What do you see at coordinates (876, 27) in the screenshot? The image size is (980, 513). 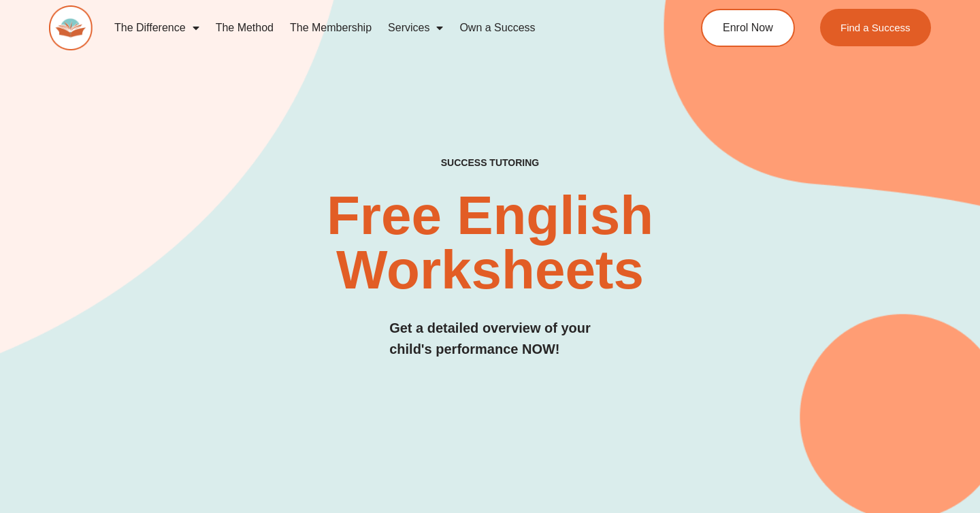 I see `a: Find a Success` at bounding box center [876, 27].